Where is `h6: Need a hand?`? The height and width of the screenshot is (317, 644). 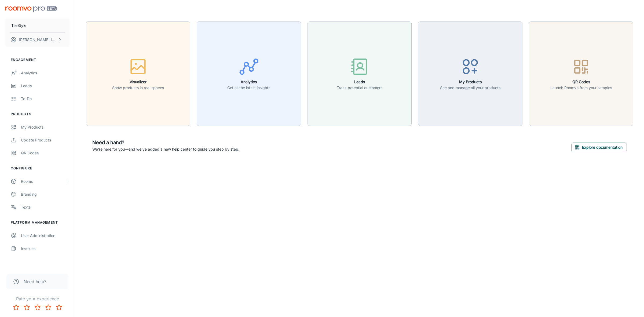 h6: Need a hand? is located at coordinates (166, 142).